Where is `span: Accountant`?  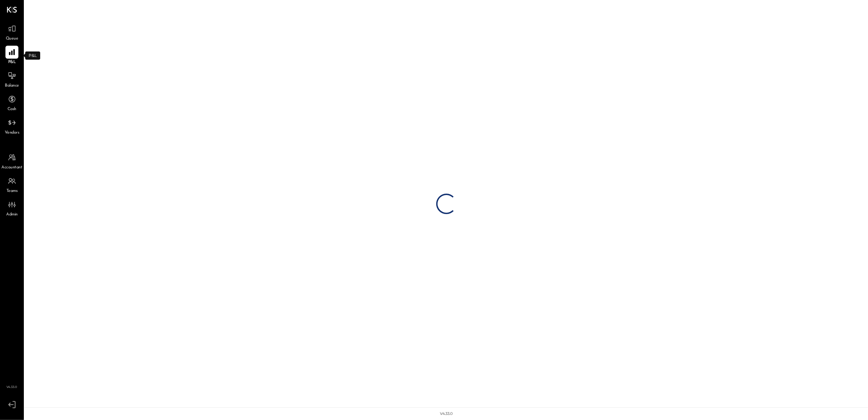
span: Accountant is located at coordinates (12, 168).